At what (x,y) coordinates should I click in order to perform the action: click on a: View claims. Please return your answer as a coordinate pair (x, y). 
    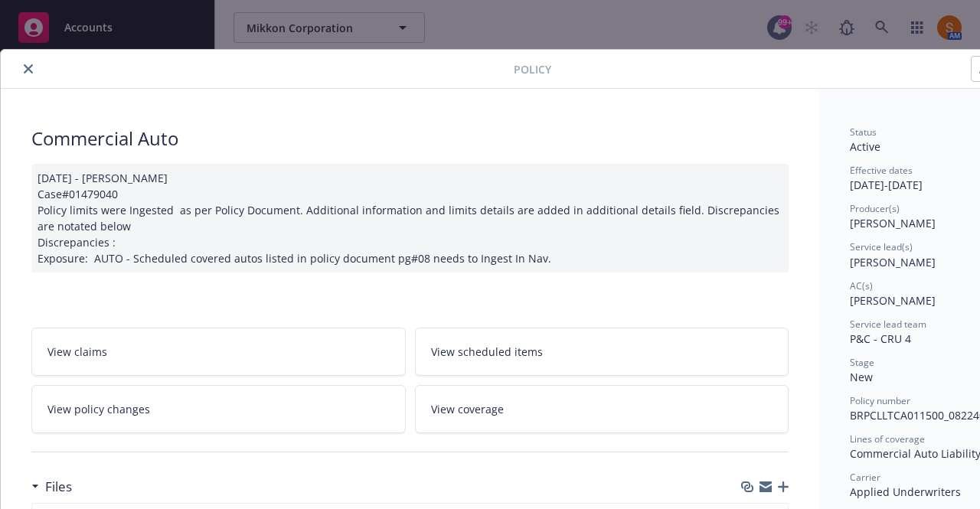
    Looking at the image, I should click on (219, 351).